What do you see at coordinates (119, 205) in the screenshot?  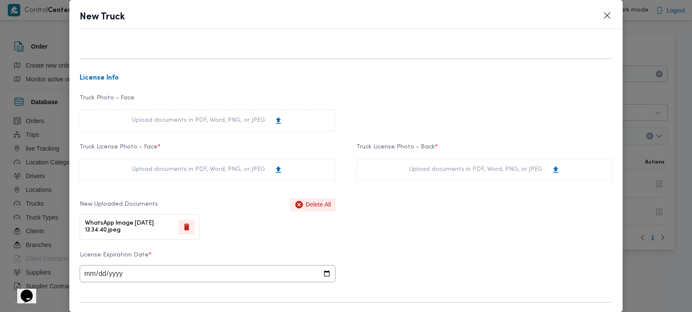 I see `label: New Uploaded Documents` at bounding box center [119, 205].